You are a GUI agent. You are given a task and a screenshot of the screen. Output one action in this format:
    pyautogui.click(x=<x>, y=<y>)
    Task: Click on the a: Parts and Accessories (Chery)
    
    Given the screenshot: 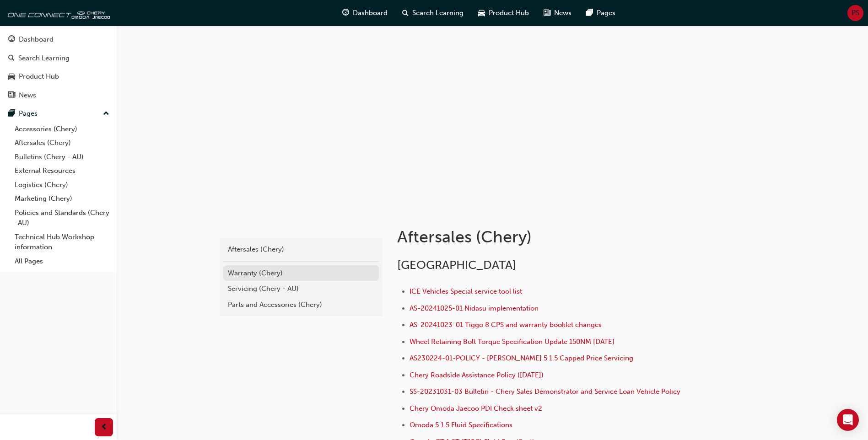 What is the action you would take?
    pyautogui.click(x=301, y=305)
    